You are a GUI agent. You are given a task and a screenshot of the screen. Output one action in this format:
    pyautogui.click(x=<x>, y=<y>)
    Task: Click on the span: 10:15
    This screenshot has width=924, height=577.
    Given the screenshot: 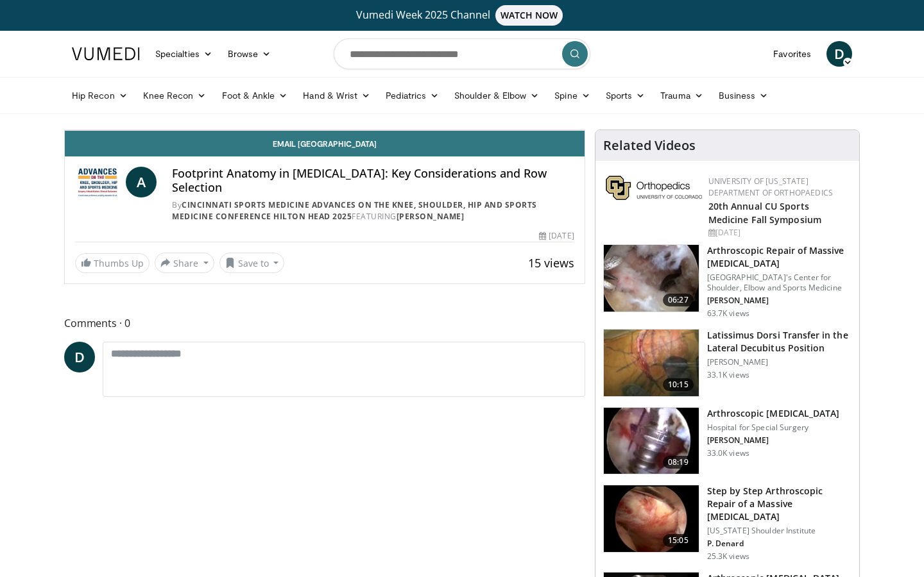 What is the action you would take?
    pyautogui.click(x=678, y=385)
    